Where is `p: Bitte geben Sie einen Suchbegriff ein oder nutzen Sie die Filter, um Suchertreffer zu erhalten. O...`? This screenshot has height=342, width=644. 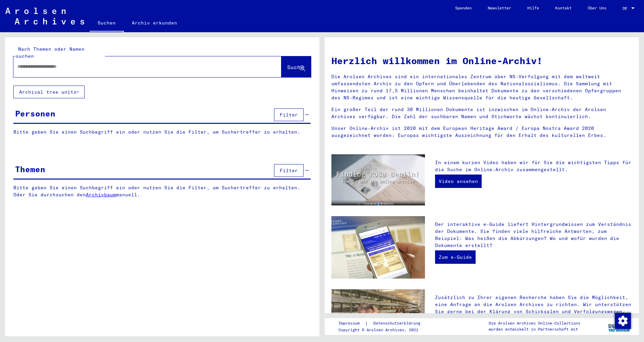 p: Bitte geben Sie einen Suchbegriff ein oder nutzen Sie die Filter, um Suchertreffer zu erhalten. O... is located at coordinates (162, 191).